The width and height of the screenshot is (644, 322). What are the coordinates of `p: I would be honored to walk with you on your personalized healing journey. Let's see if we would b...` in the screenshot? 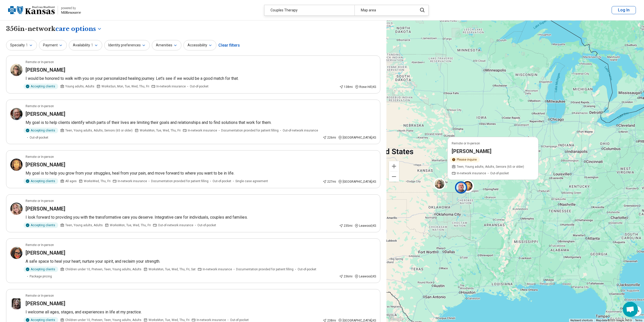 It's located at (201, 79).